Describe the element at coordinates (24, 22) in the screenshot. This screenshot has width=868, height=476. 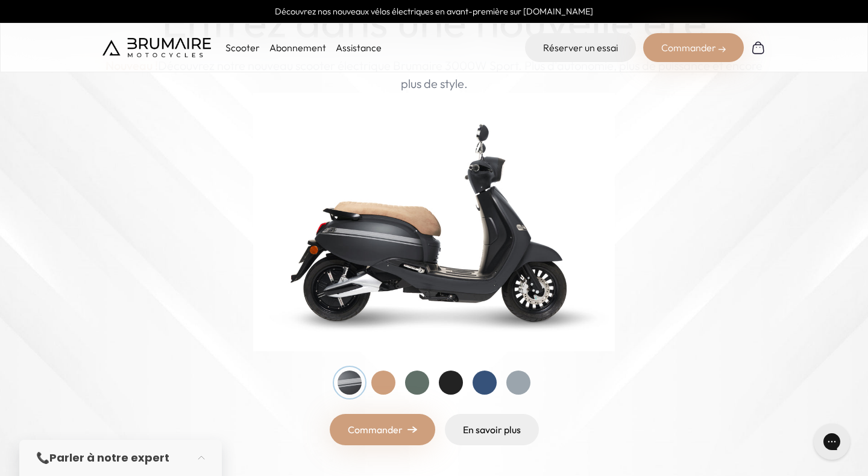
I see `button: Gorgias live chat` at that location.